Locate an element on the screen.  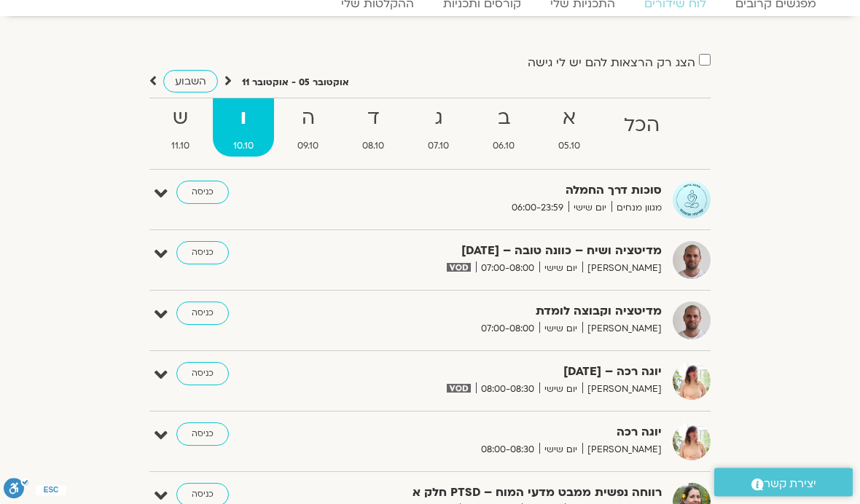
span: מגוון מנחים is located at coordinates (636, 209).